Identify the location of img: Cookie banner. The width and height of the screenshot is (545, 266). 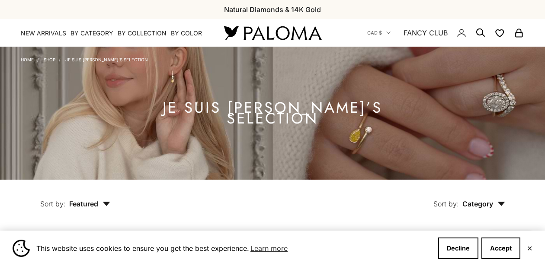
(21, 249).